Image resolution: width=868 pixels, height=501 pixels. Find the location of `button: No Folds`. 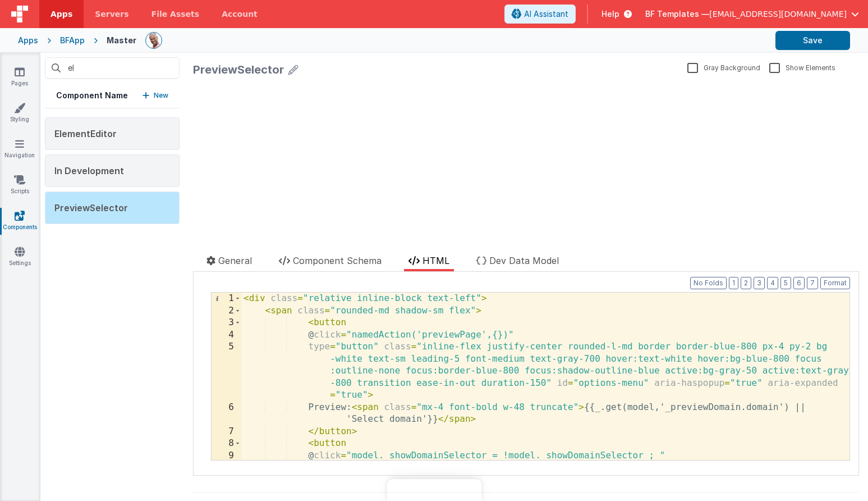

button: No Folds is located at coordinates (708, 283).